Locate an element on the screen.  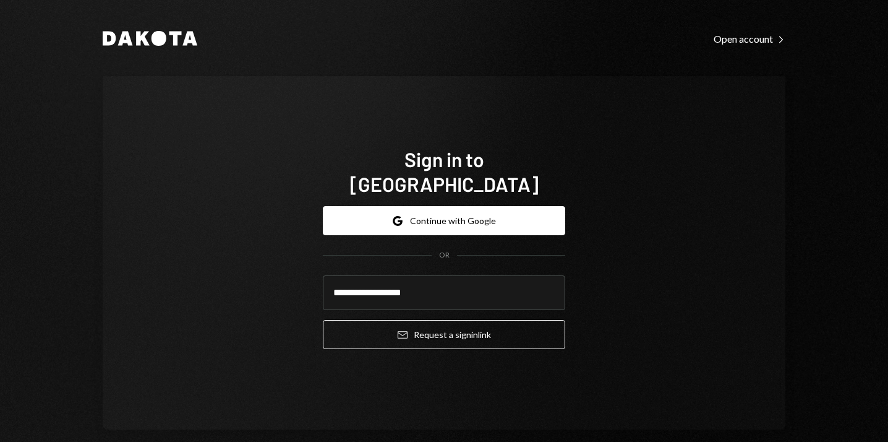
div: Open account is located at coordinates (750, 39).